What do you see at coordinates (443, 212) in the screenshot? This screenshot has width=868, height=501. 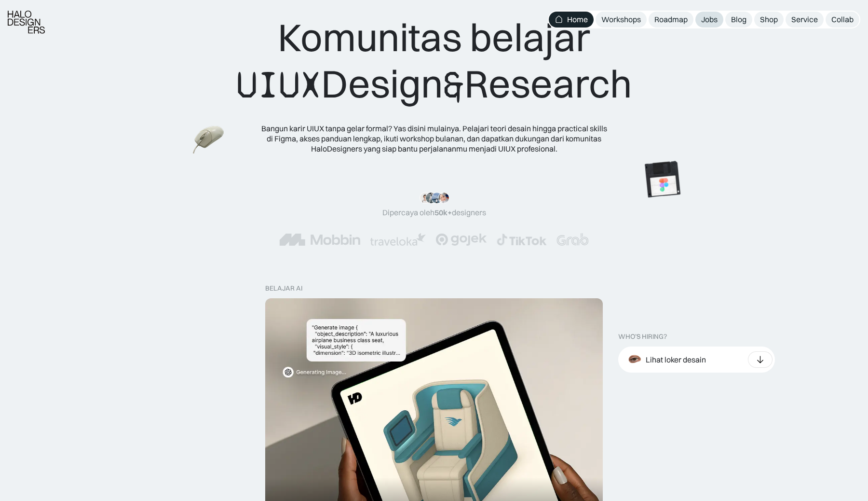 I see `span: 50k+` at bounding box center [443, 212].